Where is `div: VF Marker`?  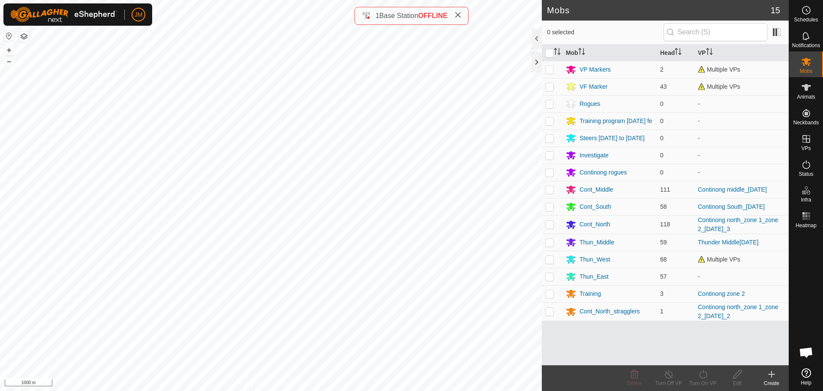 div: VF Marker is located at coordinates (593, 87).